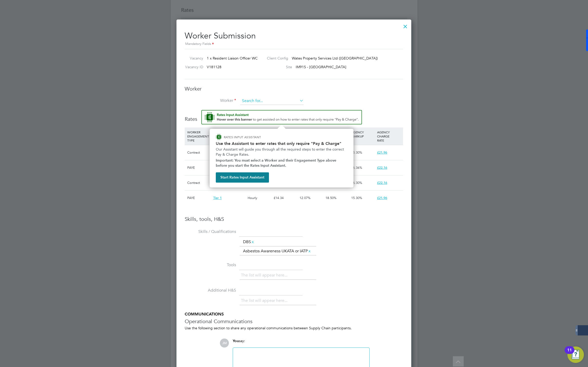  I want to click on label: Site, so click(277, 67).